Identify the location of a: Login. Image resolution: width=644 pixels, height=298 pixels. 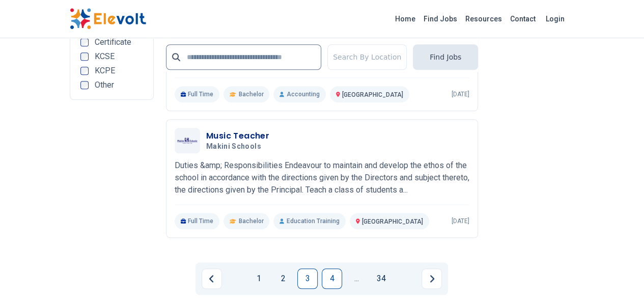
(556, 19).